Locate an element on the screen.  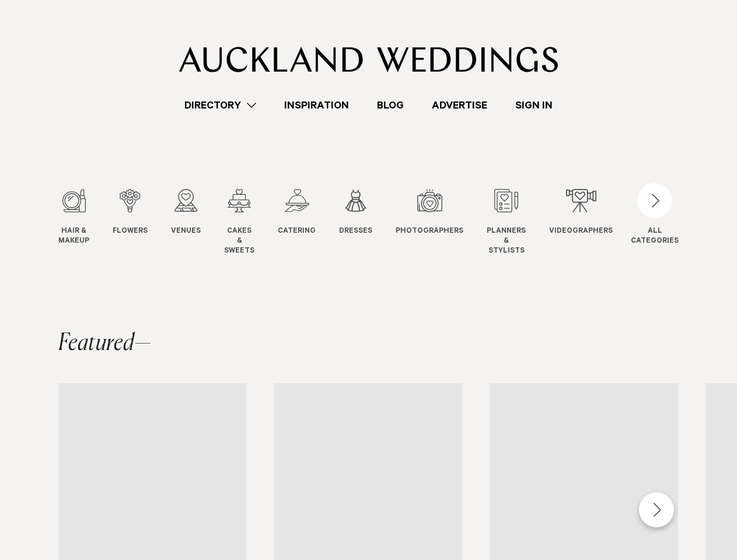
swiper-slide: 1 / 12 is located at coordinates (85, 223).